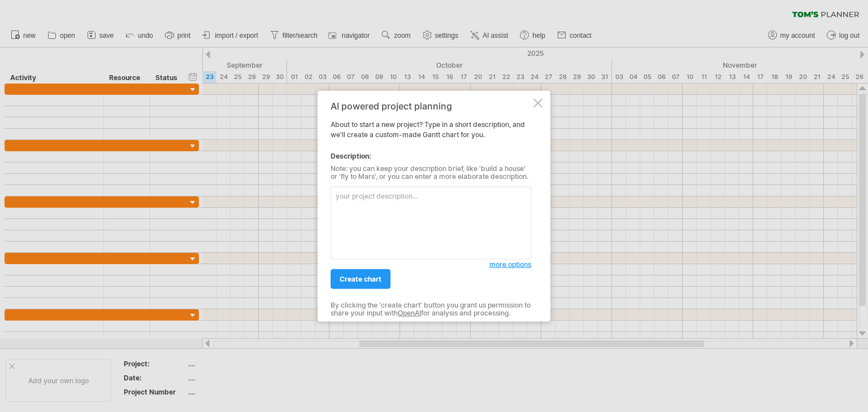  Describe the element at coordinates (431, 106) in the screenshot. I see `div: AI powered project planning` at that location.